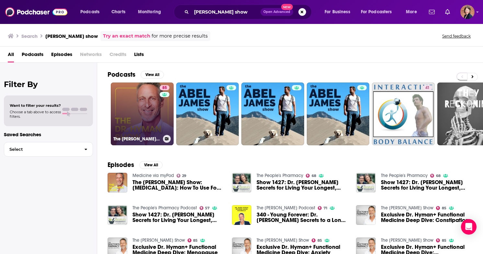 Image resolution: width=483 pixels, height=254 pixels. I want to click on a: Lists, so click(139, 56).